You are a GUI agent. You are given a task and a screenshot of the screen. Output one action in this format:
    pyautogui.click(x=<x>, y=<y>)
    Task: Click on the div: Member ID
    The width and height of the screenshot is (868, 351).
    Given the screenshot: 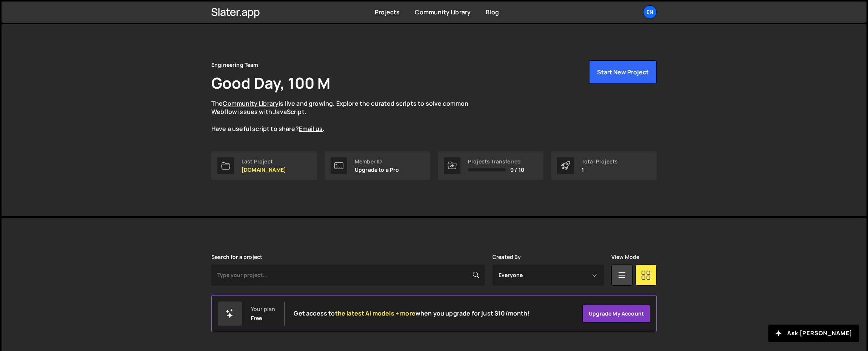 What is the action you would take?
    pyautogui.click(x=377, y=162)
    